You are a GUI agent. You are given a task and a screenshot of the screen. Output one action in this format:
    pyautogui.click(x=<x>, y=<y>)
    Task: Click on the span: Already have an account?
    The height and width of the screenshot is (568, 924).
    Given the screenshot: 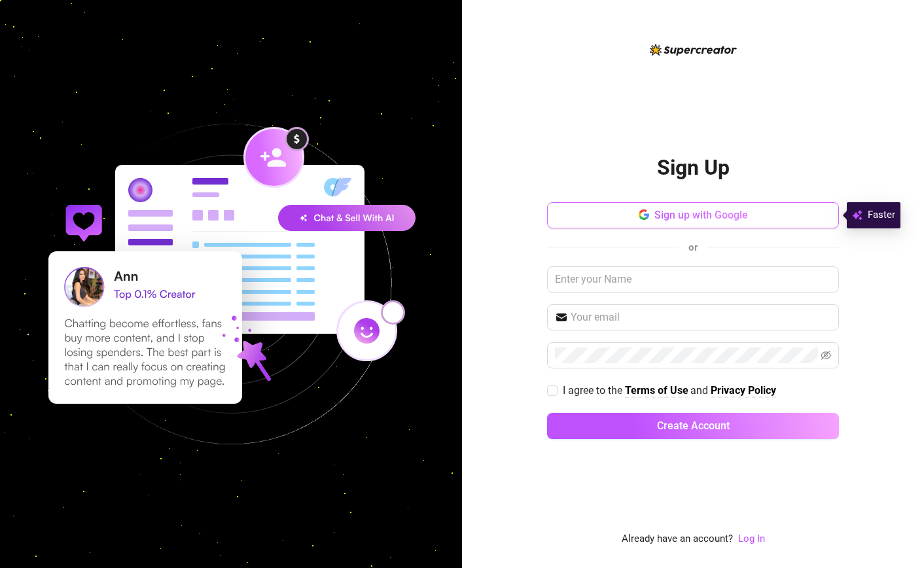 What is the action you would take?
    pyautogui.click(x=677, y=539)
    